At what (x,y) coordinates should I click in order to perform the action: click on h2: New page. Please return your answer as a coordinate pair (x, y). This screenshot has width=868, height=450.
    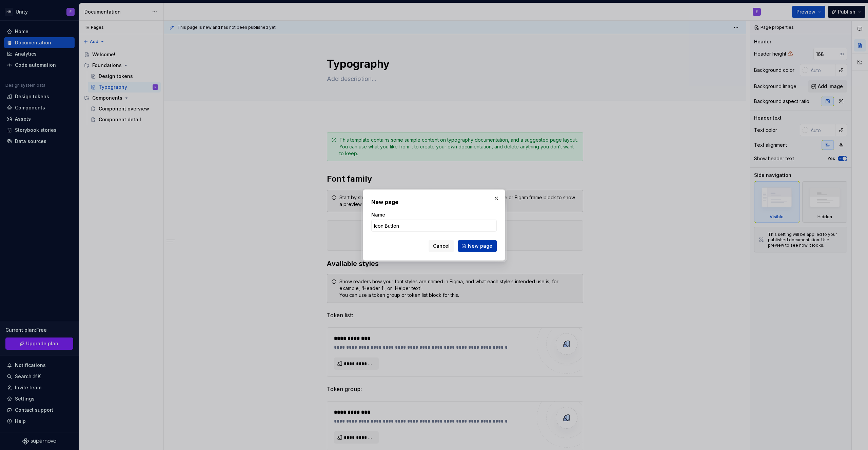
    Looking at the image, I should click on (434, 202).